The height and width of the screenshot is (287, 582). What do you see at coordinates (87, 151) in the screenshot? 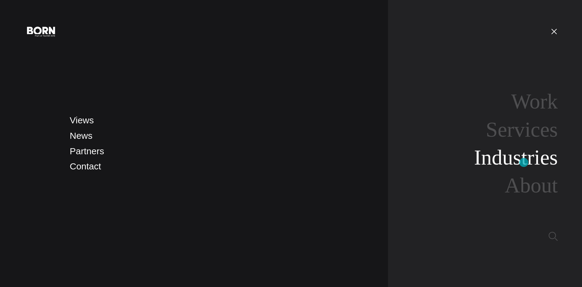
I see `a: Partners` at bounding box center [87, 151].